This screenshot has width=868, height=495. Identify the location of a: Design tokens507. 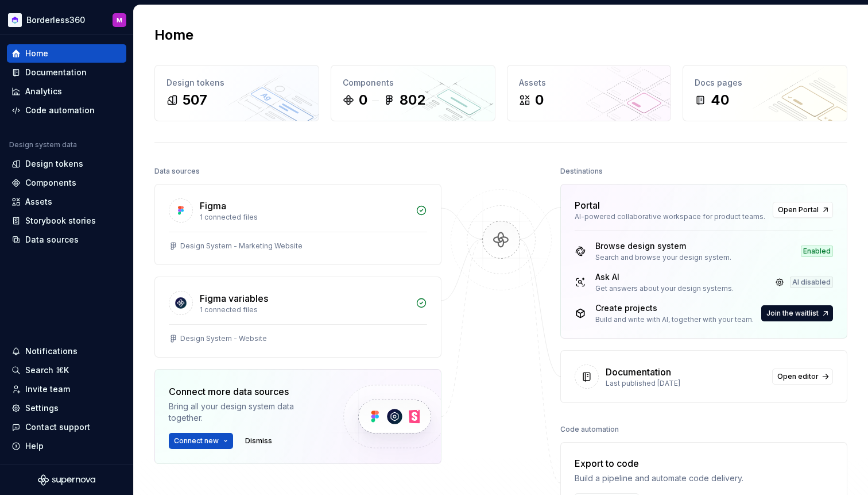
(236, 93).